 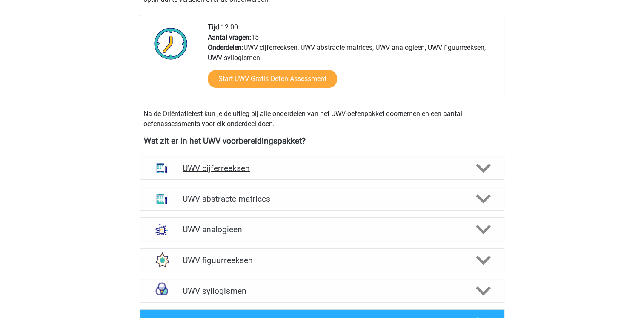 I want to click on h4: Wat zit er in het UWV voorbereidingspakket?, so click(x=322, y=141).